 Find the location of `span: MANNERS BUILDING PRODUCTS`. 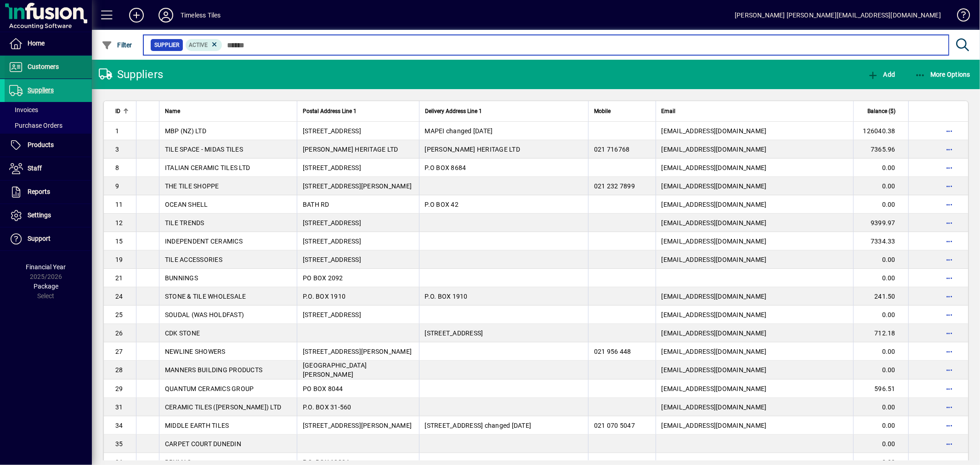

span: MANNERS BUILDING PRODUCTS is located at coordinates (213, 370).